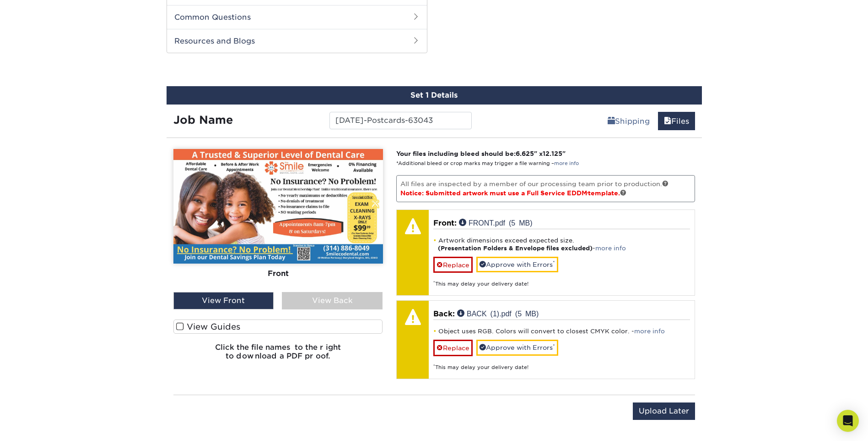 The image size is (868, 441). I want to click on input: Upload Later, so click(664, 411).